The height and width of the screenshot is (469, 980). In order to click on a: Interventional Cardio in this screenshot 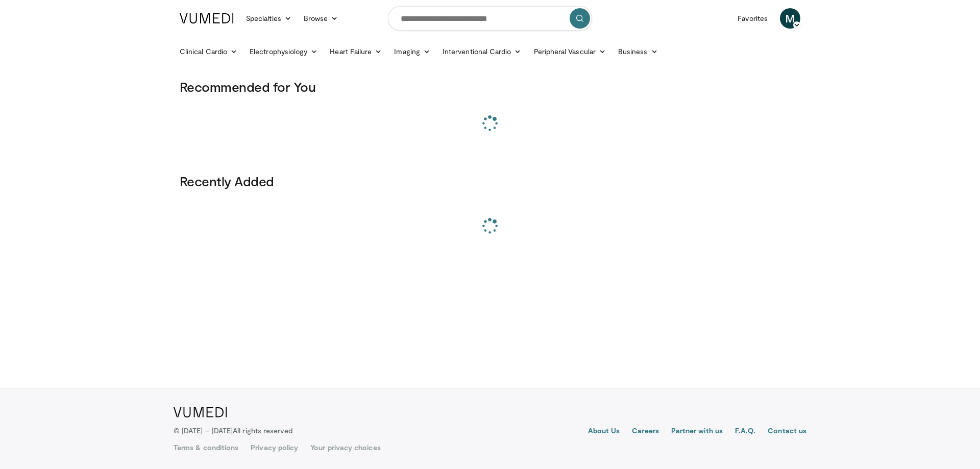, I will do `click(481, 51)`.